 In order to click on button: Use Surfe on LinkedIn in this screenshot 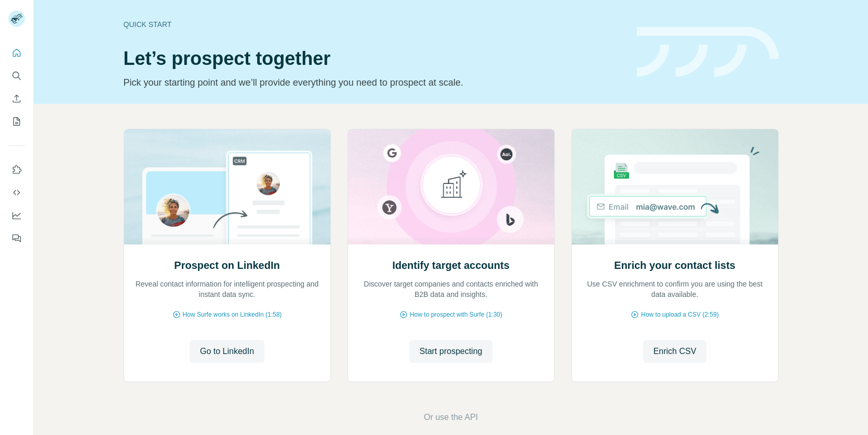, I will do `click(17, 169)`.